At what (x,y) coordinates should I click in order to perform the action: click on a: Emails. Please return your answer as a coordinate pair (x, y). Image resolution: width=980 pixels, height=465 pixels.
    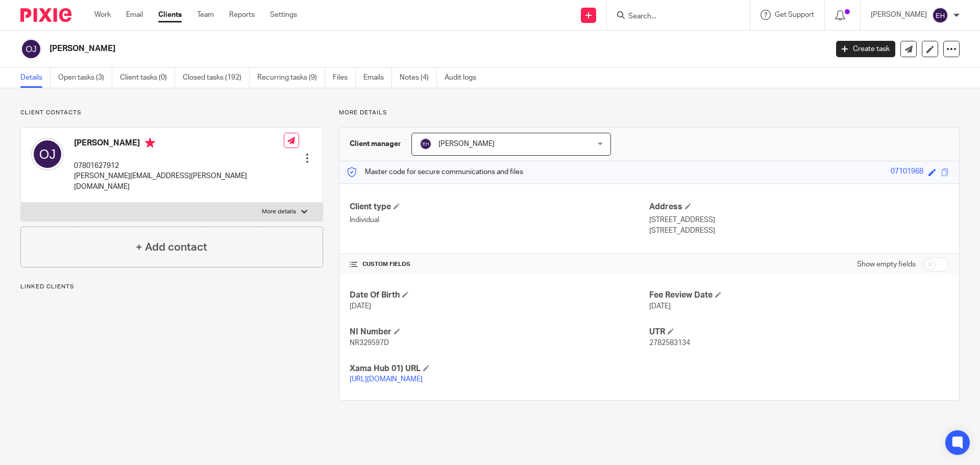
    Looking at the image, I should click on (378, 78).